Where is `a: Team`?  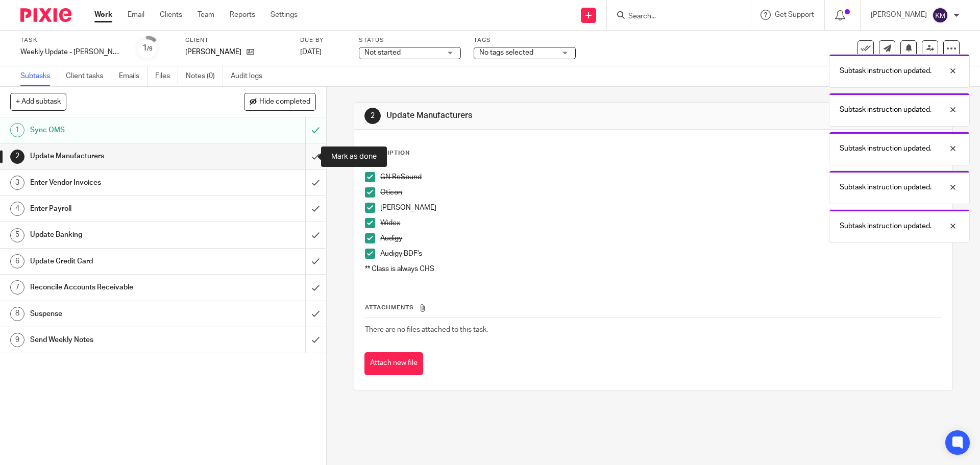
a: Team is located at coordinates (206, 15).